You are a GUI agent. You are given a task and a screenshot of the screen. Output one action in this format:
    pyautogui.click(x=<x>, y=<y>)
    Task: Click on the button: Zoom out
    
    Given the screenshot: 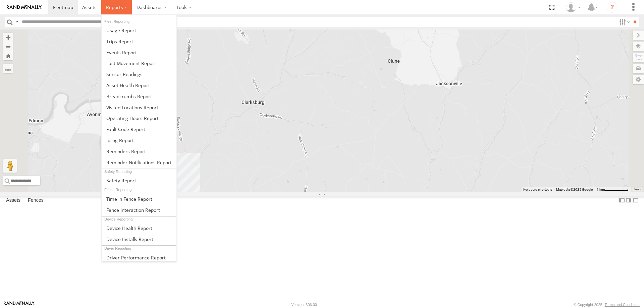 What is the action you would take?
    pyautogui.click(x=8, y=46)
    